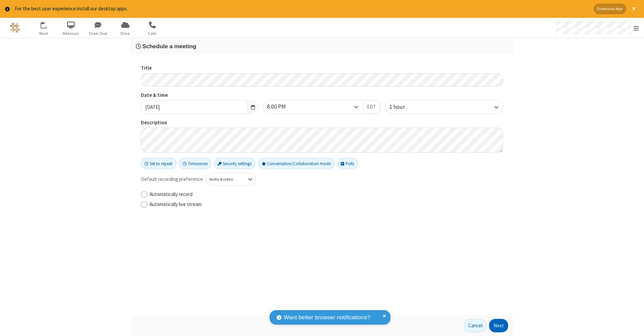 This screenshot has height=336, width=644. What do you see at coordinates (15, 28) in the screenshot?
I see `button: Logo` at bounding box center [15, 28].